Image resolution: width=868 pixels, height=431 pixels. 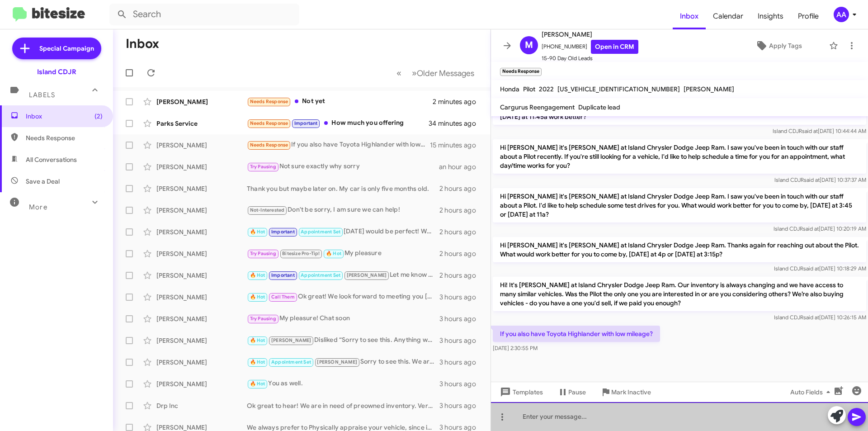 I want to click on div: Not sure exactly why sorry, so click(x=342, y=167).